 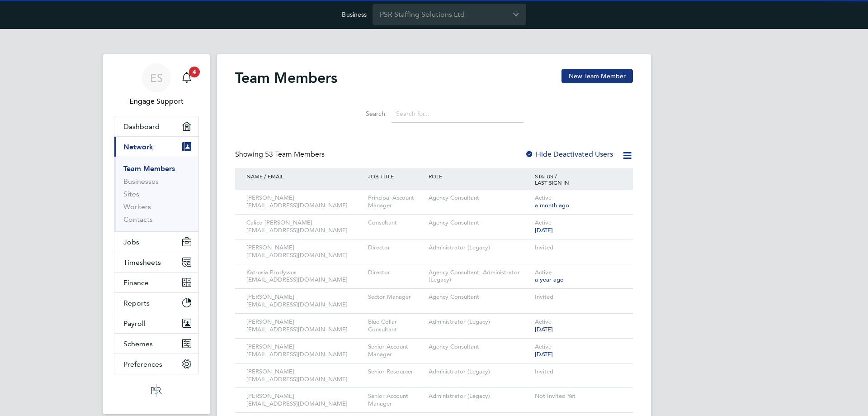 What do you see at coordinates (354, 14) in the screenshot?
I see `label: Business` at bounding box center [354, 14].